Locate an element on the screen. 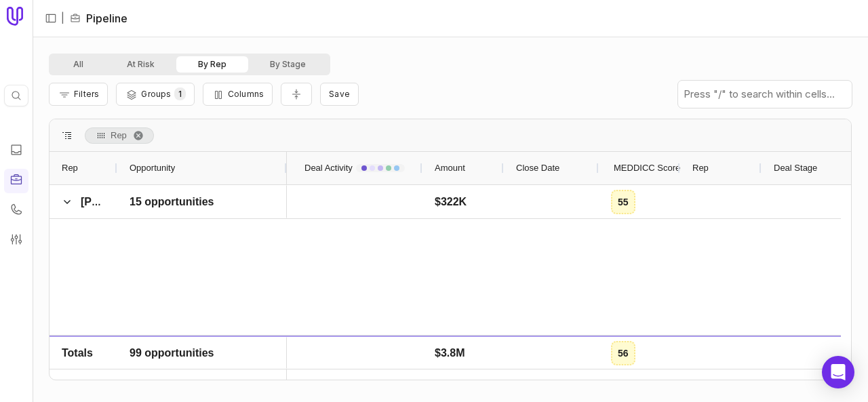 The width and height of the screenshot is (868, 402). div: 55 is located at coordinates (623, 202).